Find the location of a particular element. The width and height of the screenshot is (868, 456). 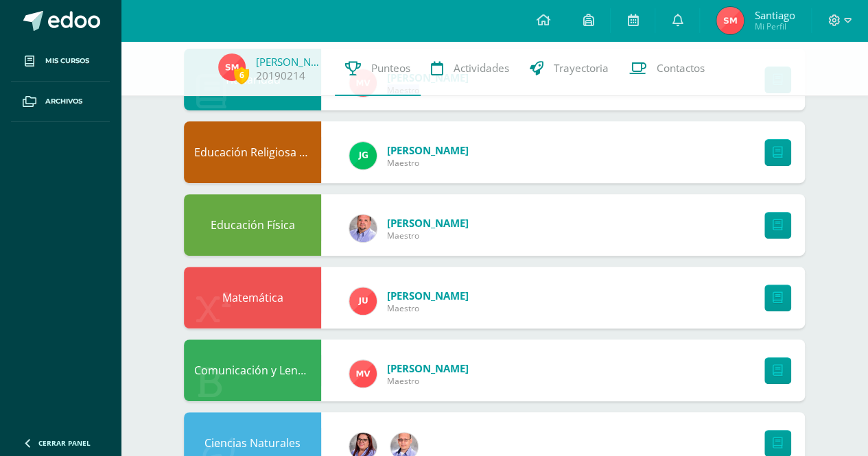

a: Mis cursos is located at coordinates (60, 61).